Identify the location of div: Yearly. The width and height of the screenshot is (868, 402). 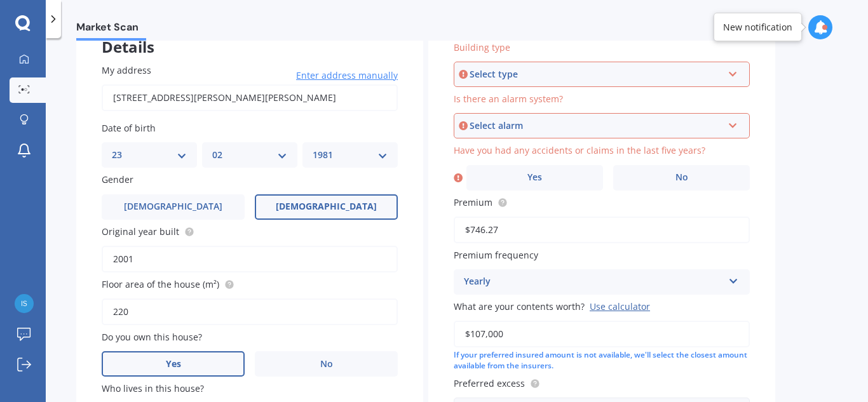
(593, 282).